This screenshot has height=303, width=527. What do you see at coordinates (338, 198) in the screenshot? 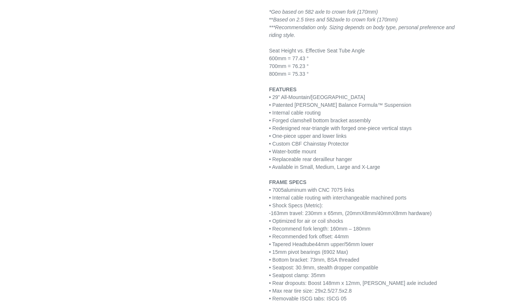
I see `span: • Internal cable routing with interchangeable machined ports` at bounding box center [338, 198].